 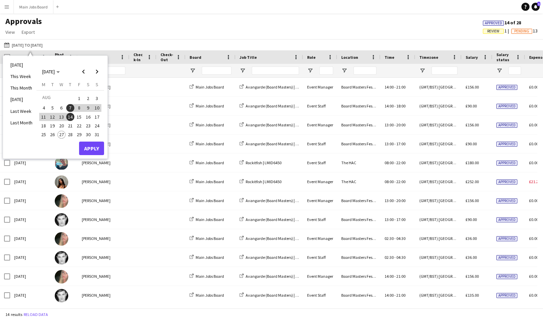 I want to click on span: 20, so click(x=62, y=126).